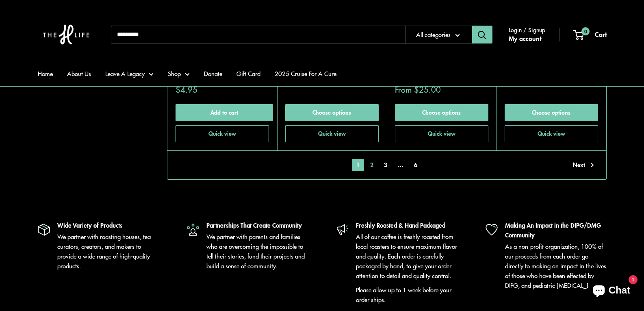 The image size is (644, 311). What do you see at coordinates (583, 165) in the screenshot?
I see `a: Next` at bounding box center [583, 165].